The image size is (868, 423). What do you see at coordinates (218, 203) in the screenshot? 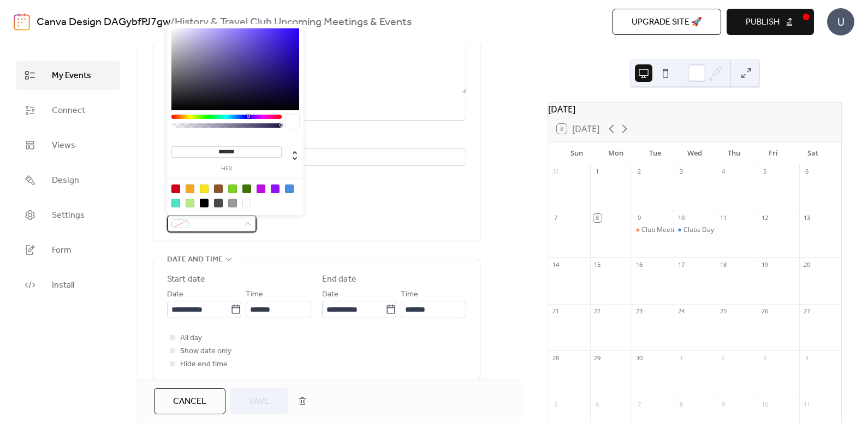
I see `div: #4A4A4A` at bounding box center [218, 203].